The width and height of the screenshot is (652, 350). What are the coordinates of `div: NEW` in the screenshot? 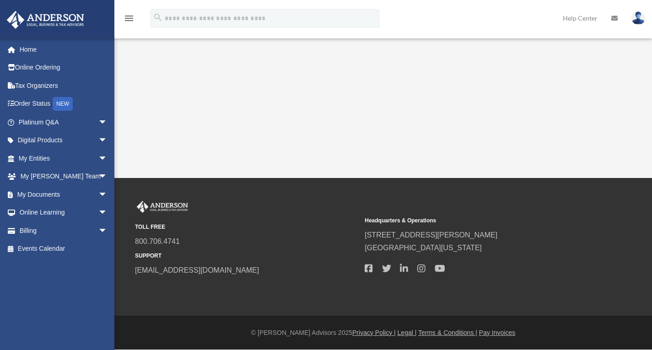 It's located at (63, 104).